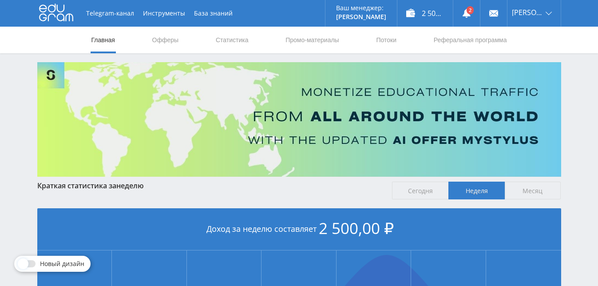 This screenshot has height=286, width=598. I want to click on a: Офферы, so click(166, 40).